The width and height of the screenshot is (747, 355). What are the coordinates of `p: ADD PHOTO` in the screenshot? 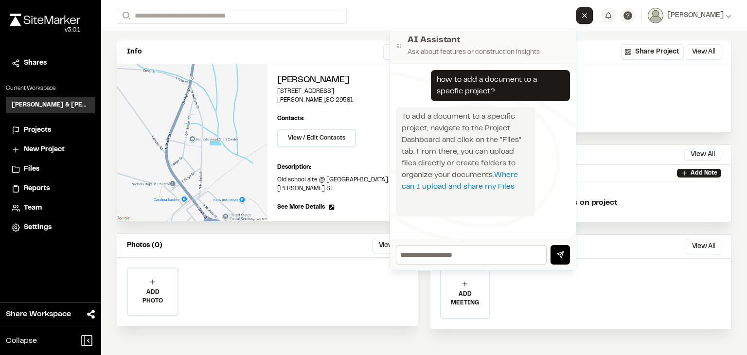 It's located at (153, 297).